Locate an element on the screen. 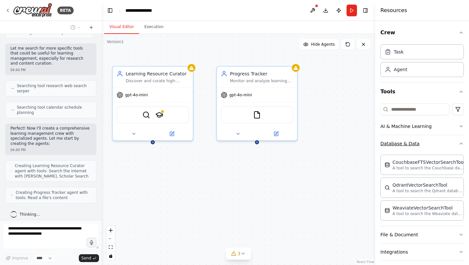  div: Agent is located at coordinates (400, 69).